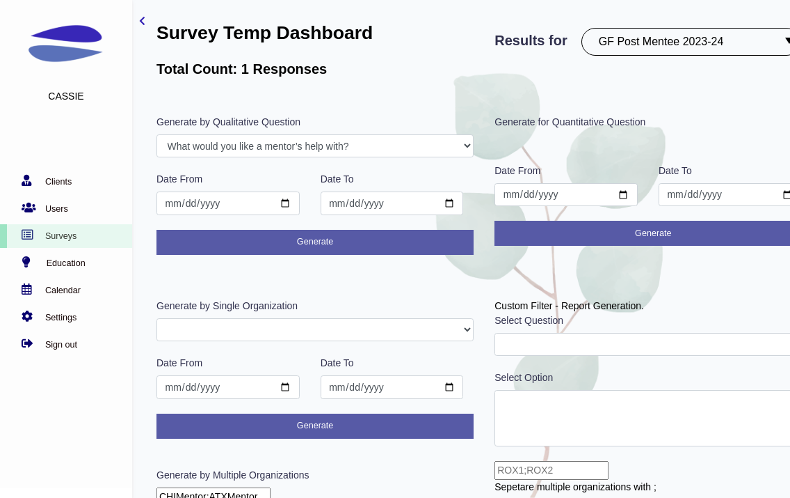  What do you see at coordinates (227, 305) in the screenshot?
I see `label: Generate by Single Organization` at bounding box center [227, 305].